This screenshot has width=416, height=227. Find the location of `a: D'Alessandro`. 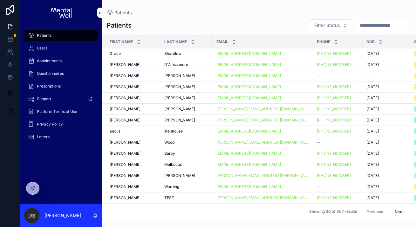

a: D'Alessandro is located at coordinates (186, 65).